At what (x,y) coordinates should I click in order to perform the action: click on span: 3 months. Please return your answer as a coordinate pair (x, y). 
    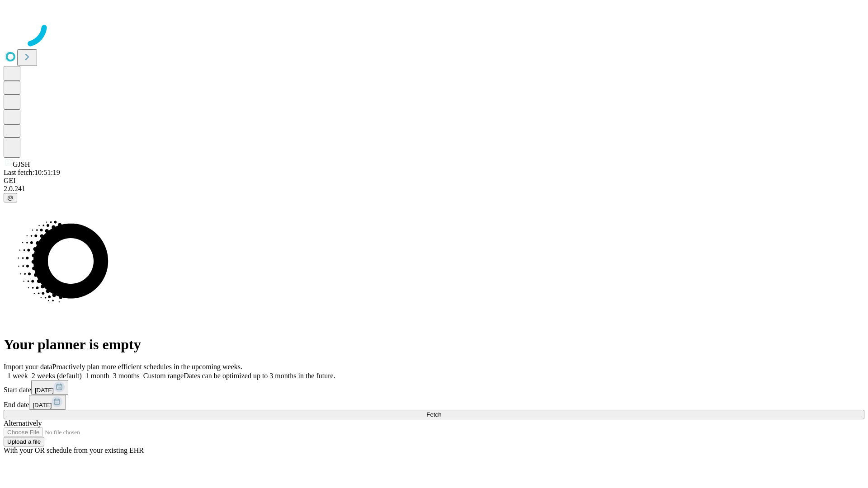
    Looking at the image, I should click on (126, 376).